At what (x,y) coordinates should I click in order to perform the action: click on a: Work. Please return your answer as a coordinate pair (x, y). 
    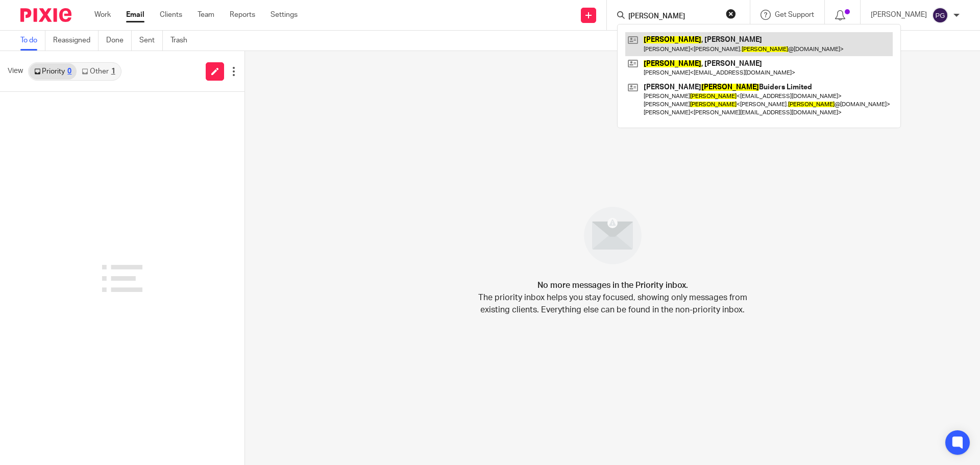
    Looking at the image, I should click on (103, 15).